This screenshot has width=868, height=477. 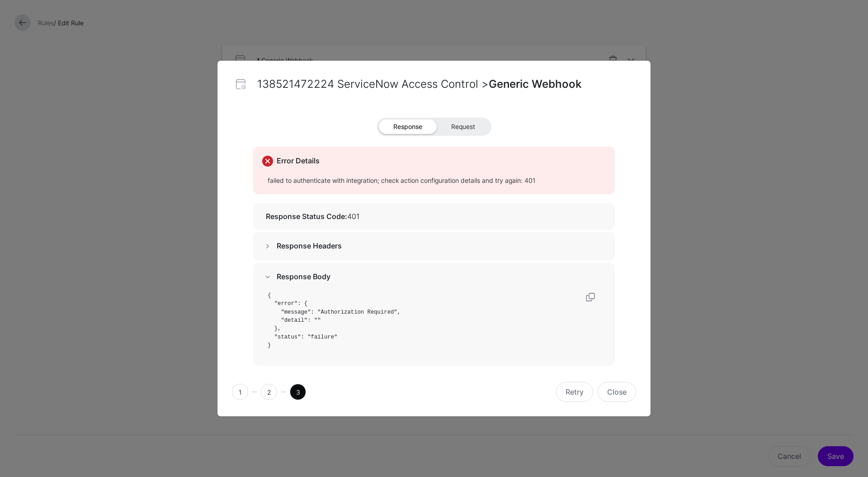 I want to click on strong: Response Headers, so click(x=309, y=246).